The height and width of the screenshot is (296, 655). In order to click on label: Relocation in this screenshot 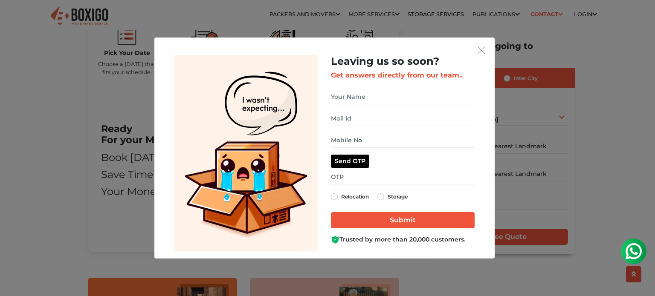, I will do `click(355, 197)`.